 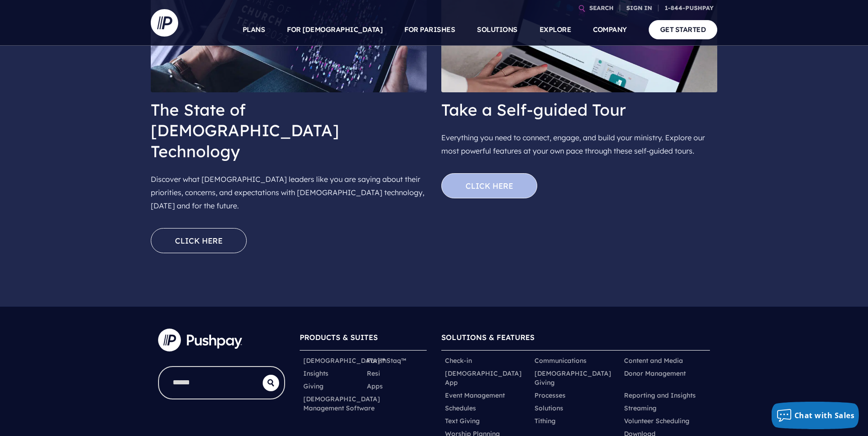 What do you see at coordinates (579, 144) in the screenshot?
I see `p: Everything you need to connect, engage, and build your ministry. Explore our most powerful featur...` at bounding box center [579, 144].